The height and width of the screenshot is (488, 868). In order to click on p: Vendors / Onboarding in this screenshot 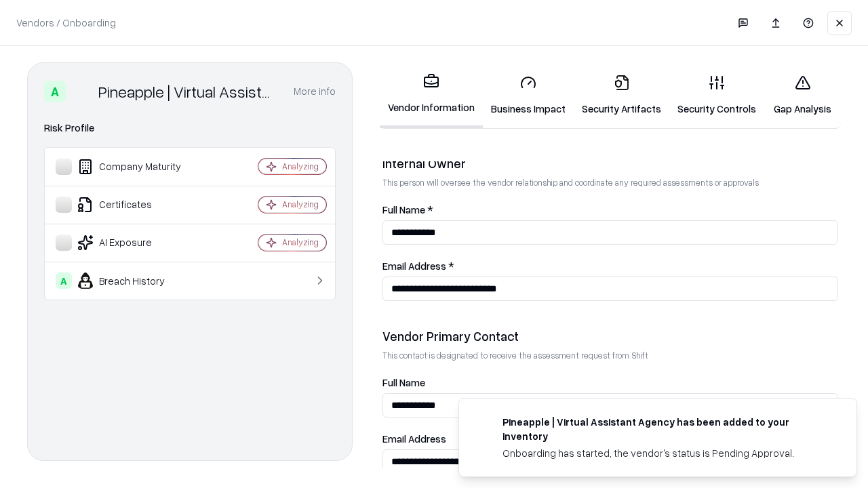, I will do `click(66, 22)`.